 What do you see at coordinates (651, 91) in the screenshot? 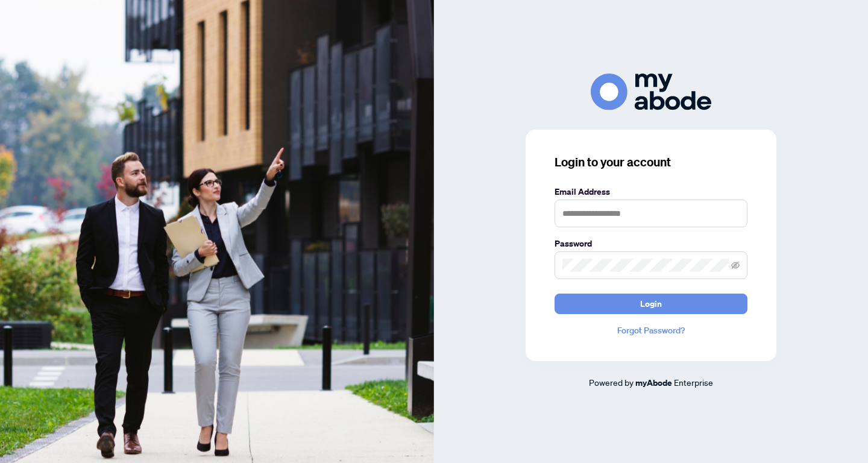
I see `img: ma-logo` at bounding box center [651, 91].